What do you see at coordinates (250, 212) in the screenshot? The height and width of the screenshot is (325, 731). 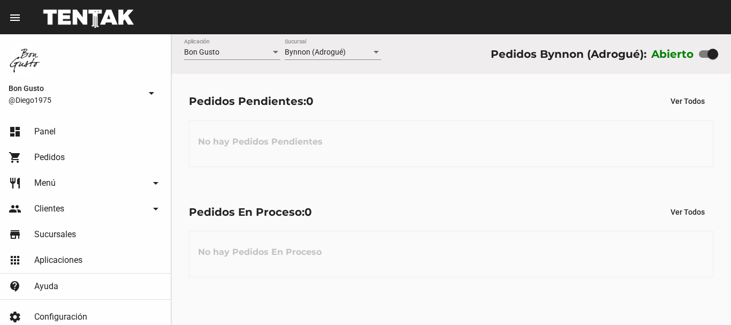 I see `div: Pedidos En Proceso:` at bounding box center [250, 212].